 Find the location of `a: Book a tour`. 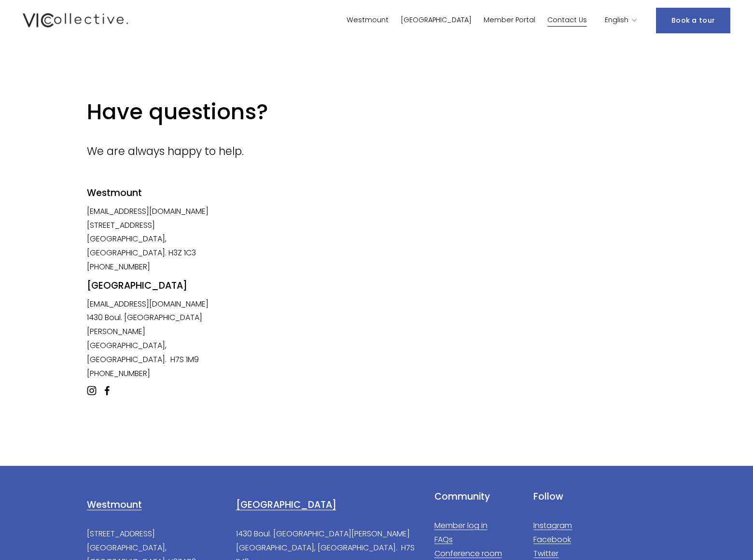

a: Book a tour is located at coordinates (693, 20).